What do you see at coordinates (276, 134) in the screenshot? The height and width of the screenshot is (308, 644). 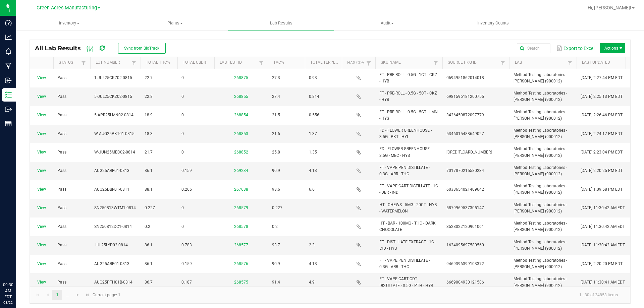 I see `span: 21.6` at bounding box center [276, 134].